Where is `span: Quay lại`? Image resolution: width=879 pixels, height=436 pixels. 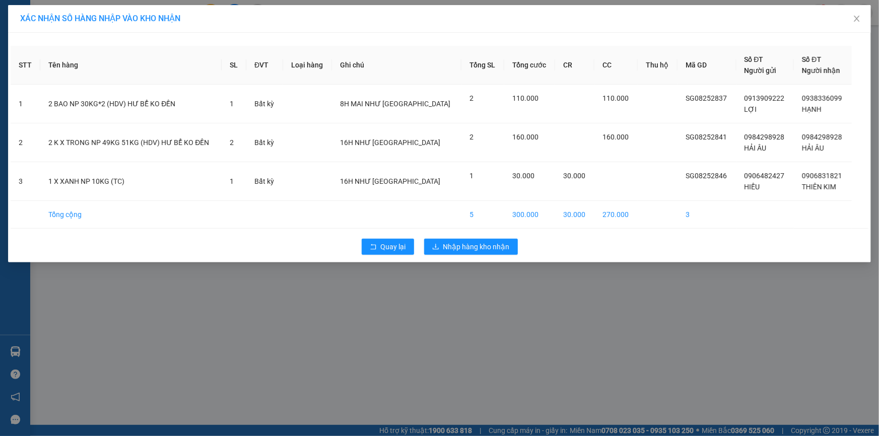
span: Quay lại is located at coordinates (394, 247).